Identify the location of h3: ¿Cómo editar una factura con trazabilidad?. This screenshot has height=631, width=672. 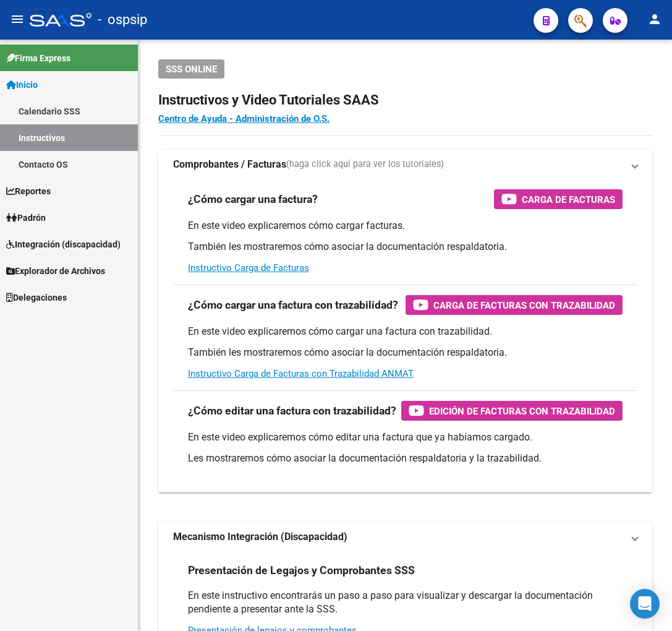
(292, 411).